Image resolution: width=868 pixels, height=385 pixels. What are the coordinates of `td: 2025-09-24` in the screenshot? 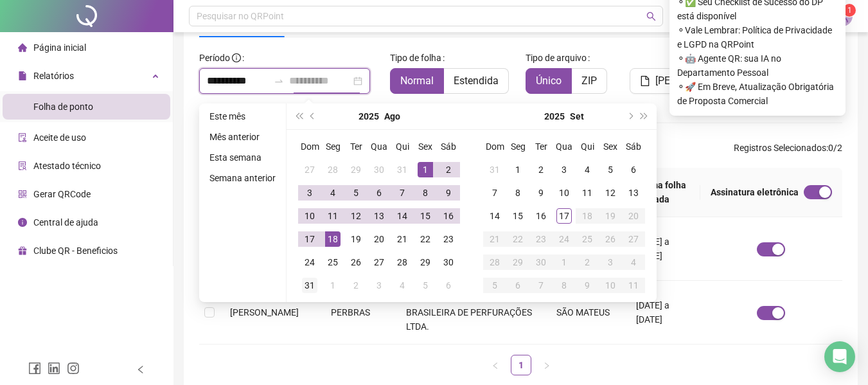 It's located at (564, 239).